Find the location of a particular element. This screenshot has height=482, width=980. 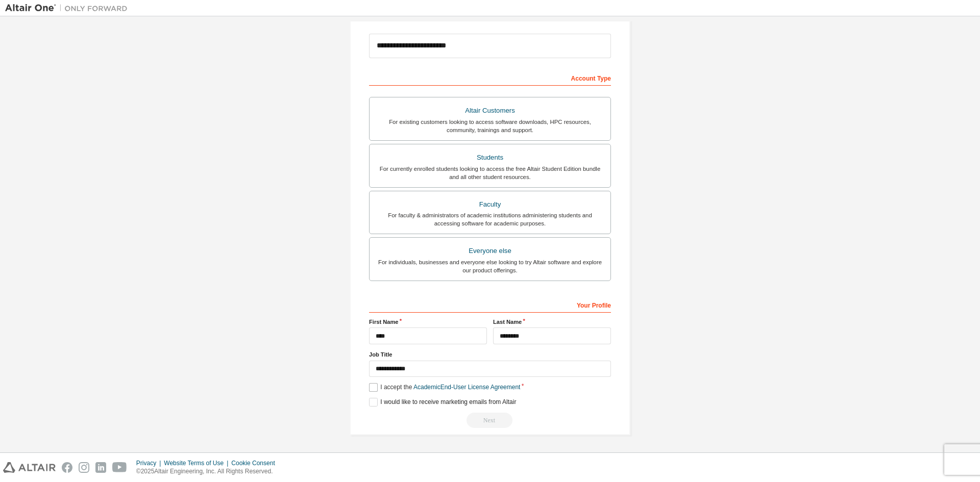

div: Account Type is located at coordinates (490, 78).